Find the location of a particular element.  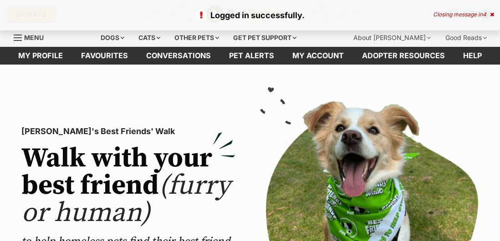

a: My account is located at coordinates (318, 56).